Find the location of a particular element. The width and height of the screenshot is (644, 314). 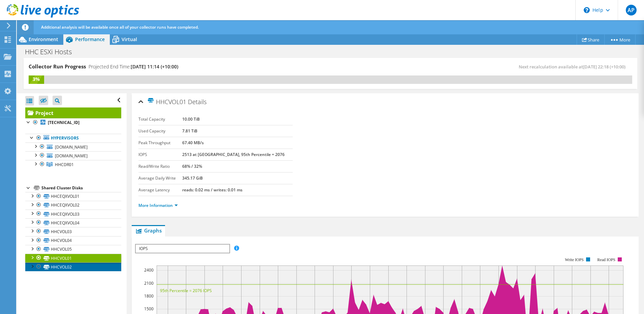

b: 68% / 32% is located at coordinates (192, 166).